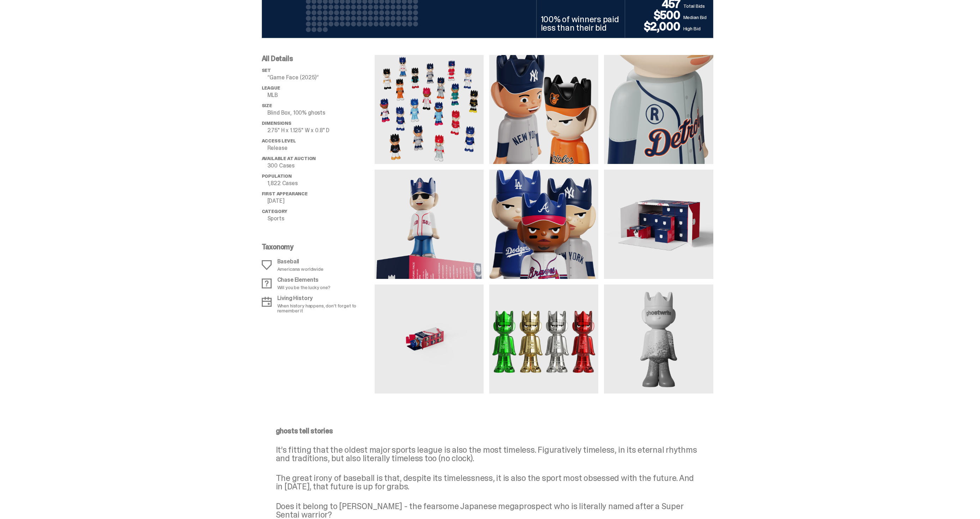  What do you see at coordinates (300, 269) in the screenshot?
I see `p: Americana worldwide` at bounding box center [300, 269].